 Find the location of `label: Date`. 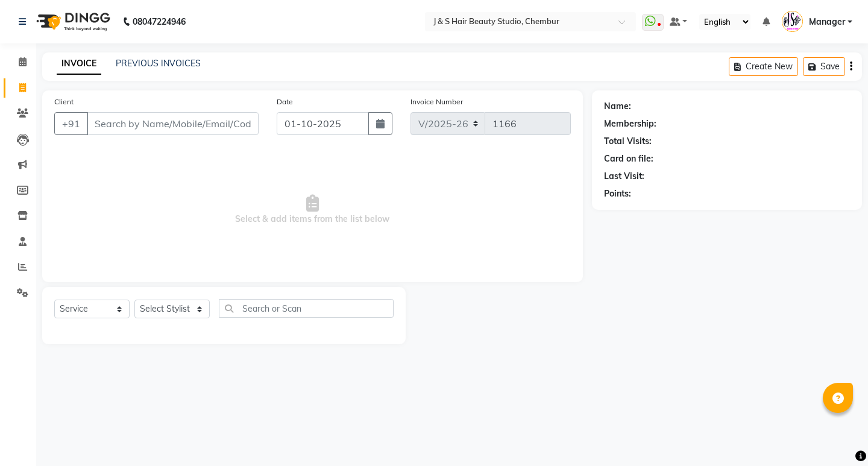

label: Date is located at coordinates (284, 102).